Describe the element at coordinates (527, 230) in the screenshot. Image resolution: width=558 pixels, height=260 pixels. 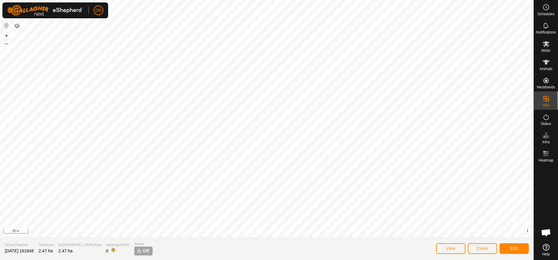
I see `span: i` at that location.